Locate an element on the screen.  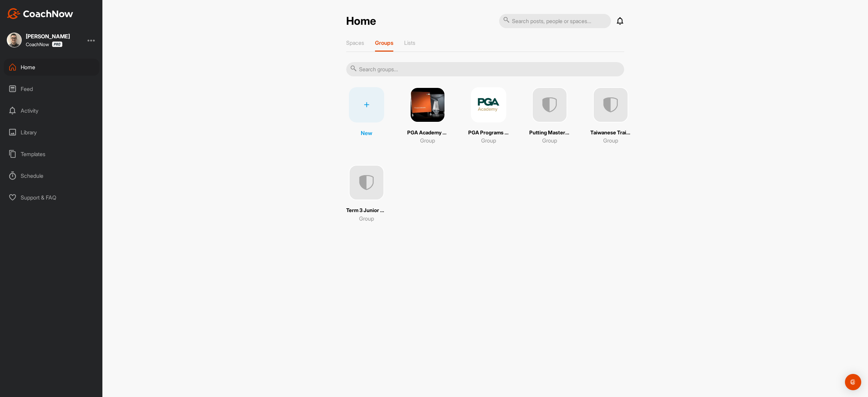
input: Search groups... is located at coordinates (485, 69).